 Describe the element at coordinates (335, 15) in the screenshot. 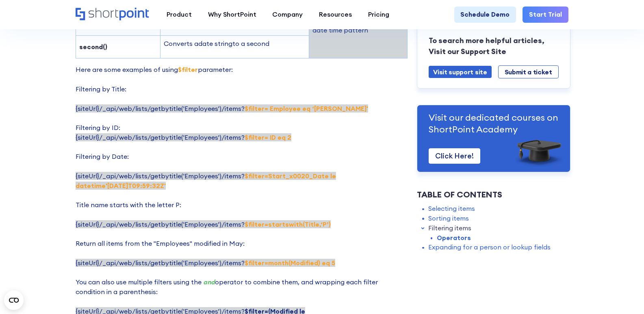

I see `a: Resources` at that location.